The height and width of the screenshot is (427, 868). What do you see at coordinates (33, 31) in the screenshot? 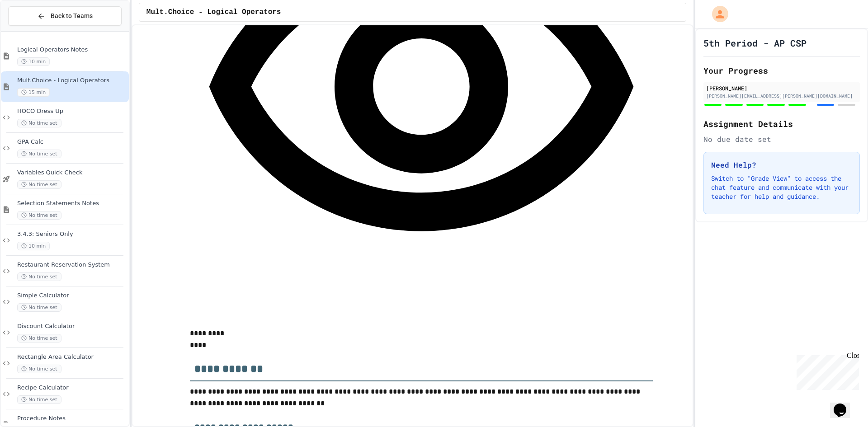
I see `div: Chat with us now!Close` at bounding box center [33, 31].